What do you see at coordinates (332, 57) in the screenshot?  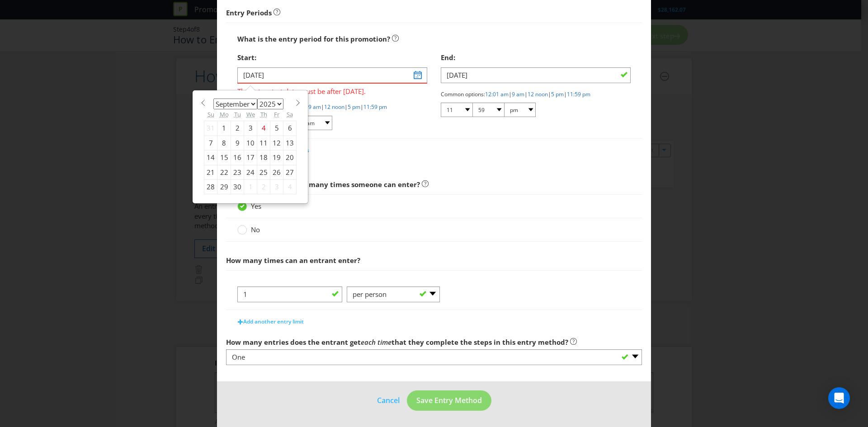 I see `div: Start:` at bounding box center [332, 57].